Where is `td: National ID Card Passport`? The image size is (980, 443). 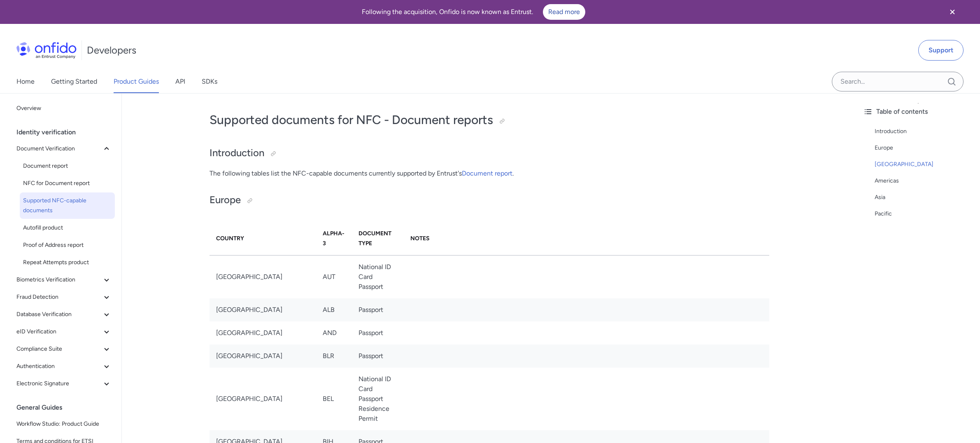
td: National ID Card Passport is located at coordinates (378, 276).